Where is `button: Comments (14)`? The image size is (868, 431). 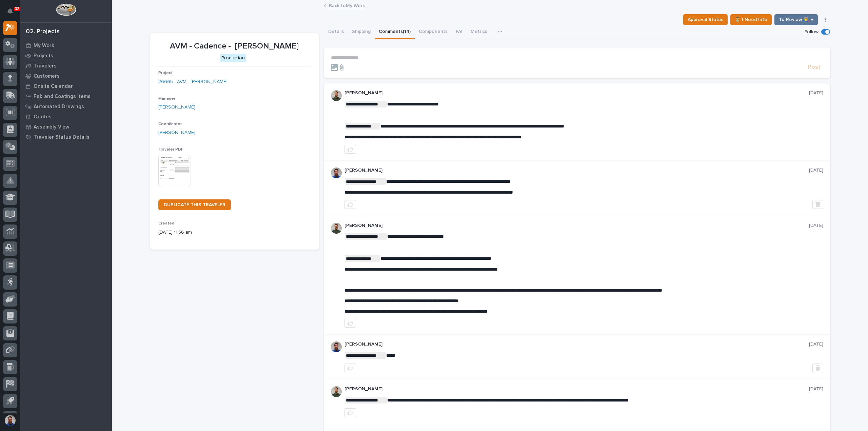 button: Comments (14) is located at coordinates (395, 32).